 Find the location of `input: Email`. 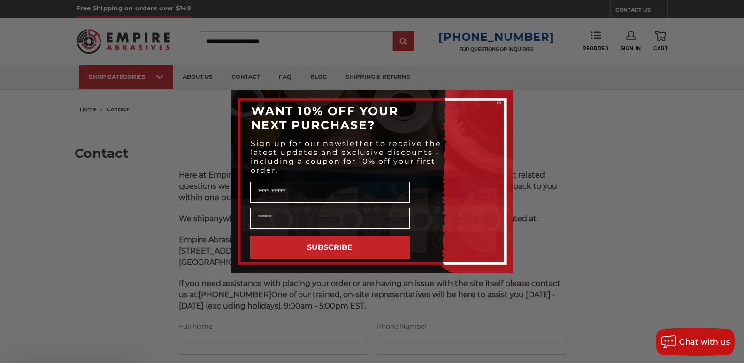

input: Email is located at coordinates (330, 218).